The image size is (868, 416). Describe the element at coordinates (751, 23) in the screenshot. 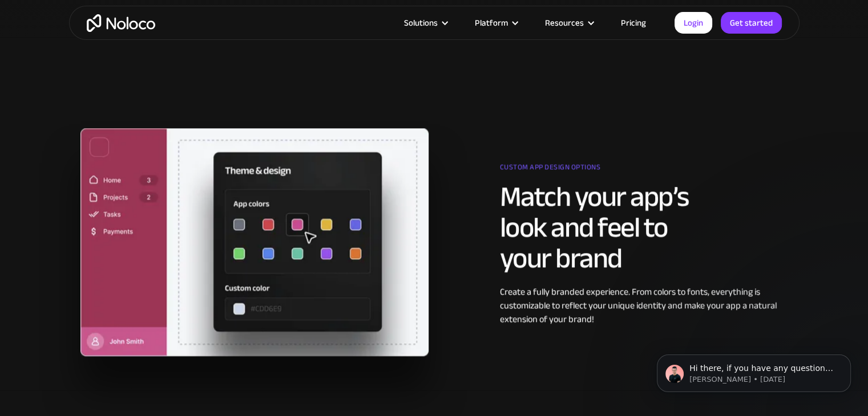

I see `a: Get started` at that location.